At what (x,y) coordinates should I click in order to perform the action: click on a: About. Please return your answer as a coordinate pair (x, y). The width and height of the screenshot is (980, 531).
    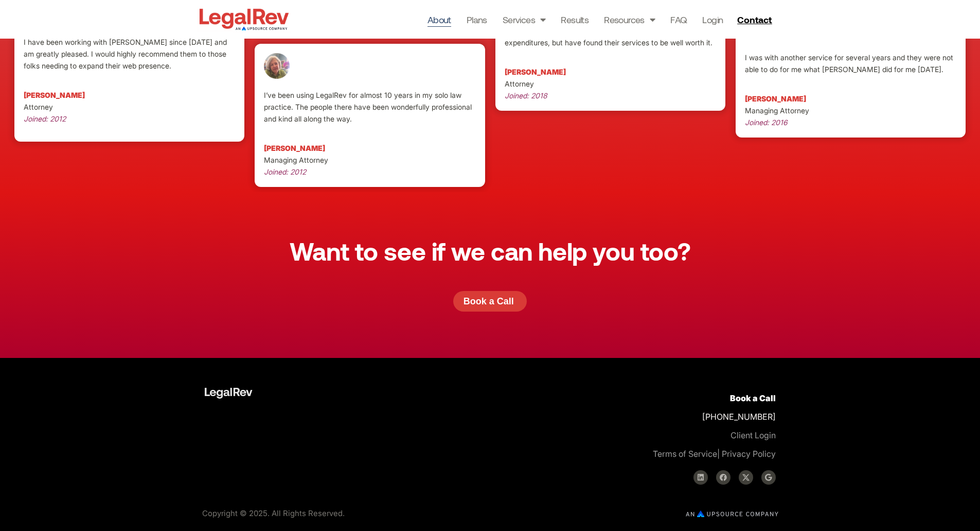
    Looking at the image, I should click on (439, 20).